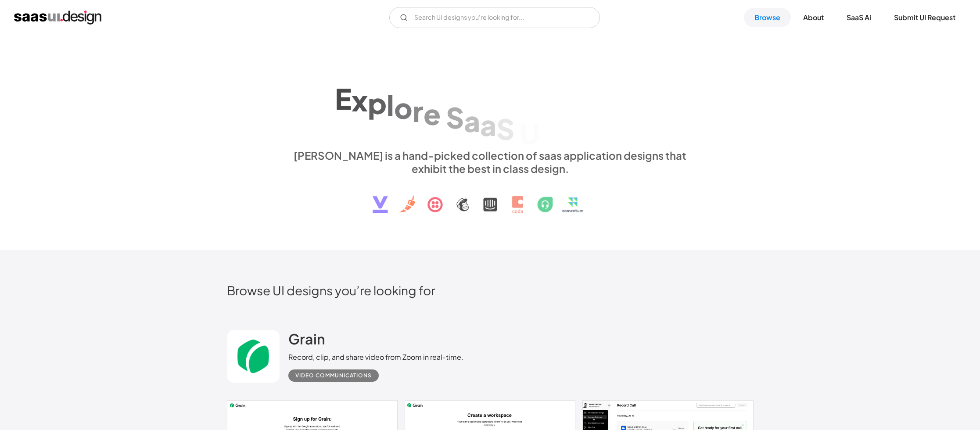 This screenshot has width=980, height=430. Describe the element at coordinates (307, 341) in the screenshot. I see `a: Grain` at that location.